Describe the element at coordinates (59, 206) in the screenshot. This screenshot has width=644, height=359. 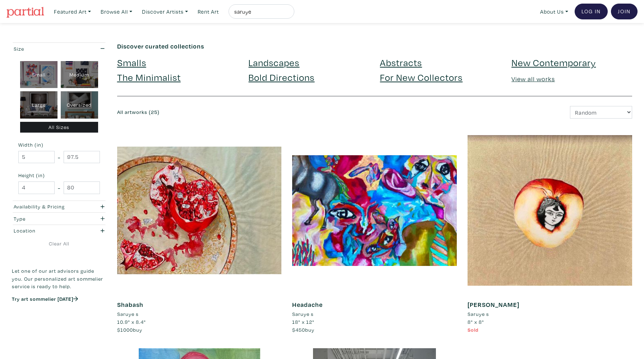
I see `button: Availability & Pricing` at that location.